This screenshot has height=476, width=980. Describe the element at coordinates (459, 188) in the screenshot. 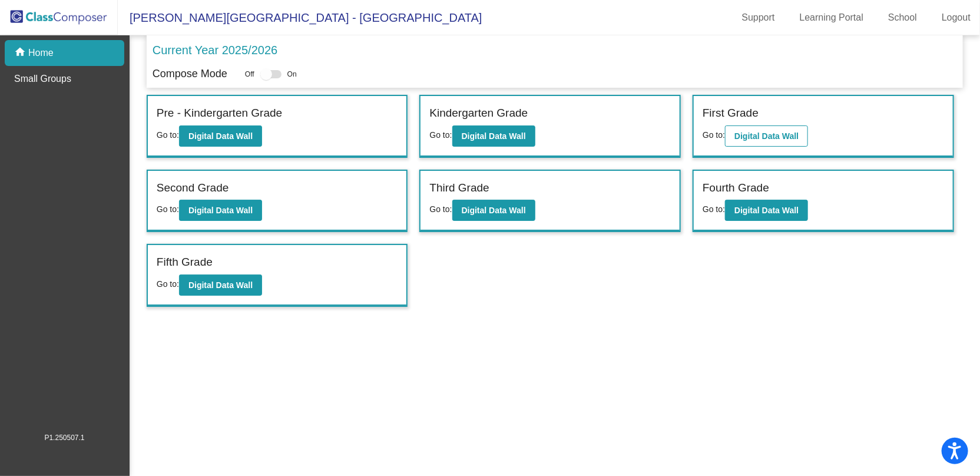

I see `label: Third Grade` at that location.